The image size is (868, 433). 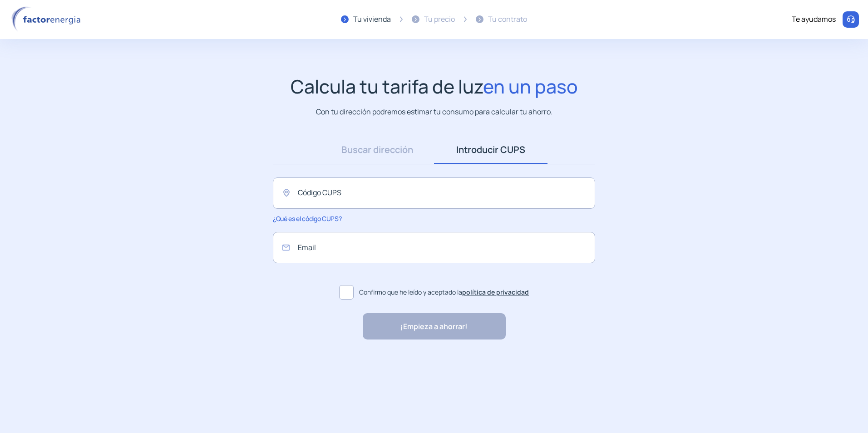 What do you see at coordinates (444, 293) in the screenshot?
I see `span: Confirmo que he leído y aceptado la` at bounding box center [444, 293].